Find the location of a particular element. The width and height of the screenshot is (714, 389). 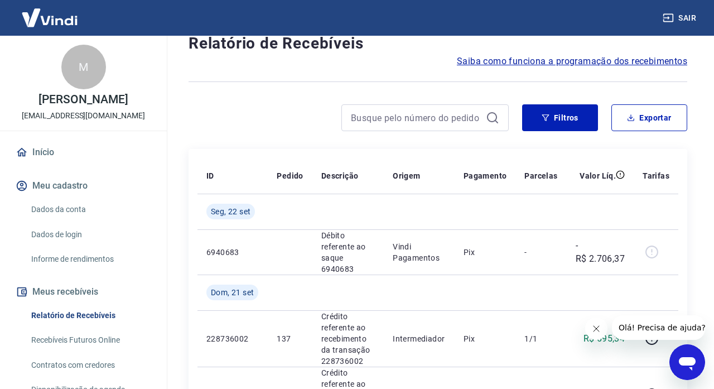

a: Dados de login is located at coordinates (90, 234).